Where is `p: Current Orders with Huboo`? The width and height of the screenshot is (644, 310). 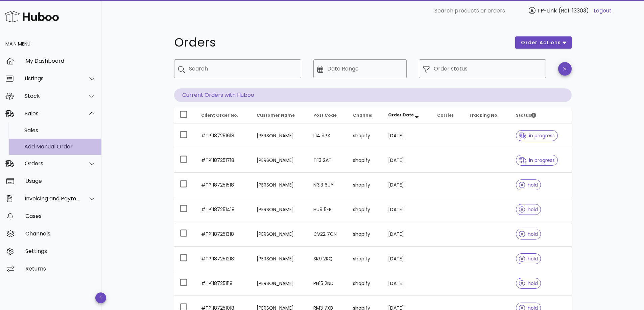
p: Current Orders with Huboo is located at coordinates (373, 95).